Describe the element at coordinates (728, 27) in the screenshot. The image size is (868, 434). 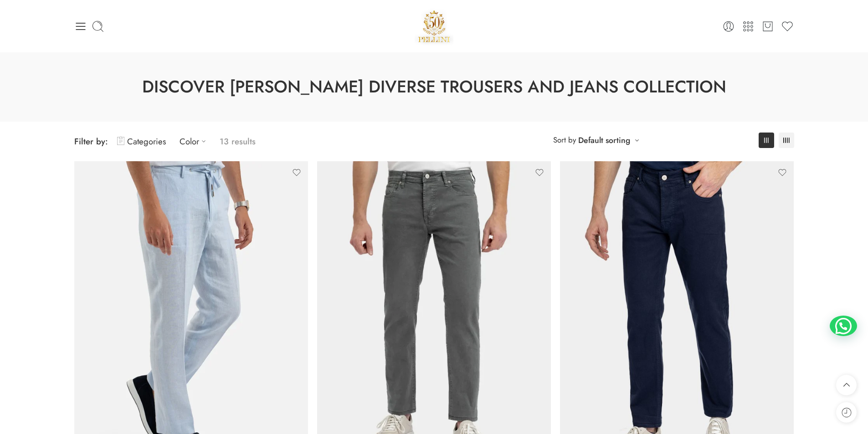
I see `a: Login / Register` at that location.